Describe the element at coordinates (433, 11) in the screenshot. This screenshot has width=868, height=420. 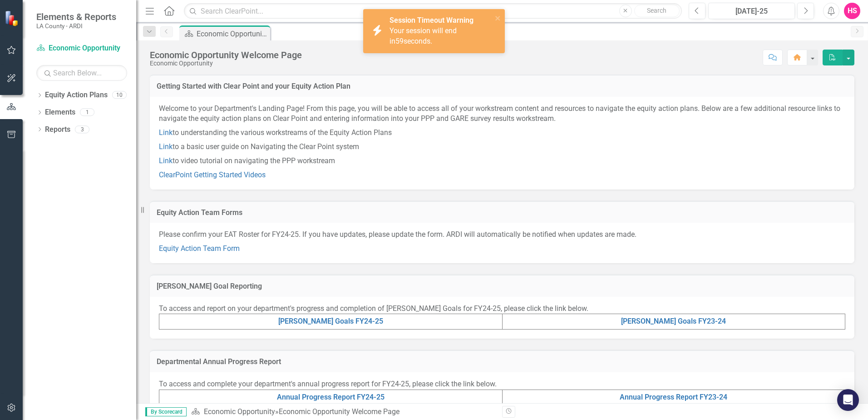
I see `input: Search ClearPoint...` at that location.